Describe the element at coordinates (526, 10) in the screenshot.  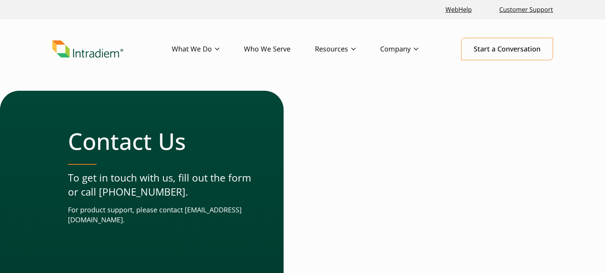
I see `a: Customer Support` at that location.